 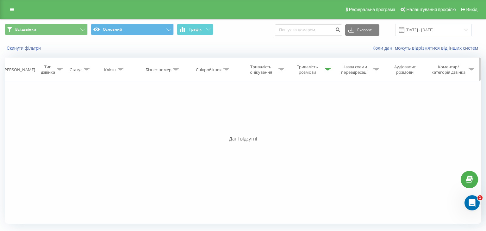 What do you see at coordinates (48, 70) in the screenshot?
I see `div: Тип дзвінка` at bounding box center [48, 70].